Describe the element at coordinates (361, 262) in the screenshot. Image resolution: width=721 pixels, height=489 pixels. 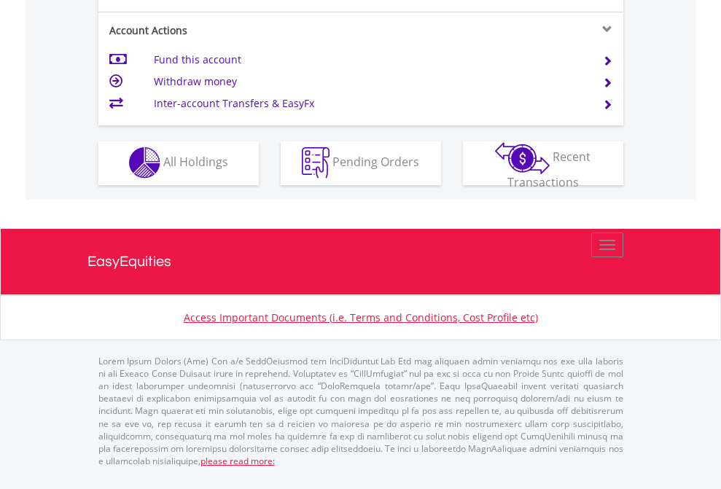
I see `div: EasyEquities` at that location.